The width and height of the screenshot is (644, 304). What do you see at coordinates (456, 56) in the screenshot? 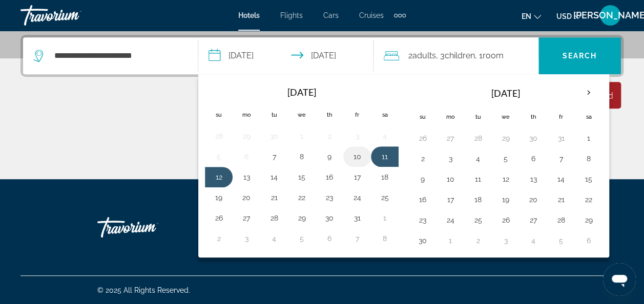
I see `span: , 3` at bounding box center [456, 56].